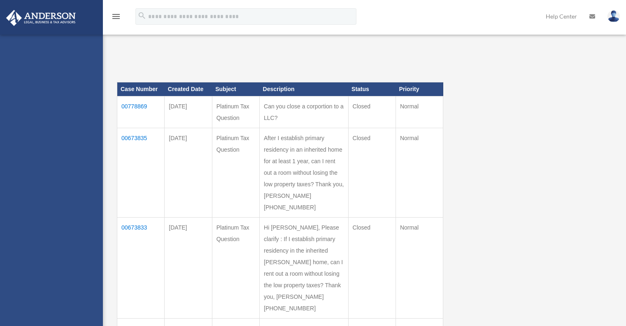 This screenshot has width=626, height=326. What do you see at coordinates (372, 89) in the screenshot?
I see `th: Status` at bounding box center [372, 89].